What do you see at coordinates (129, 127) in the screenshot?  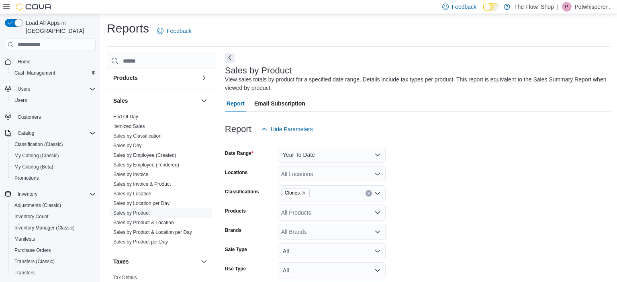 I see `a: Itemized Sales` at bounding box center [129, 127].